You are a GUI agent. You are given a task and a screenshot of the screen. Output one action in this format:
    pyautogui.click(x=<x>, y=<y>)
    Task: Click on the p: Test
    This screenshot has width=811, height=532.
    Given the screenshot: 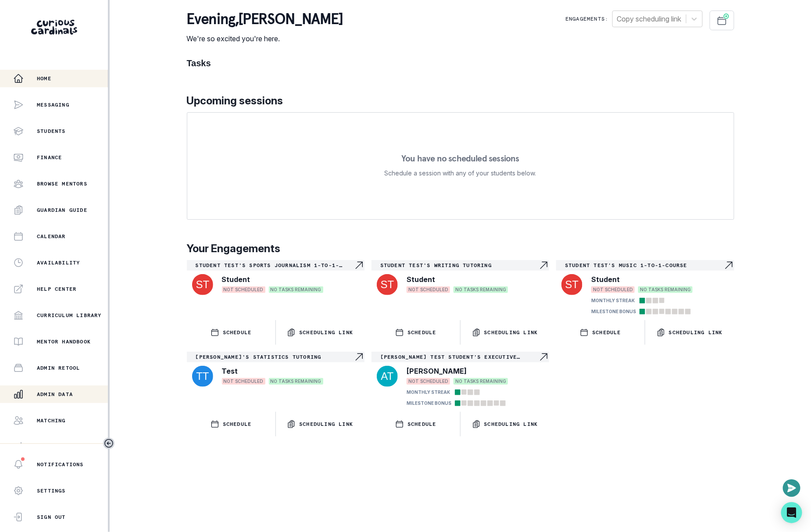 What is the action you would take?
    pyautogui.click(x=230, y=371)
    